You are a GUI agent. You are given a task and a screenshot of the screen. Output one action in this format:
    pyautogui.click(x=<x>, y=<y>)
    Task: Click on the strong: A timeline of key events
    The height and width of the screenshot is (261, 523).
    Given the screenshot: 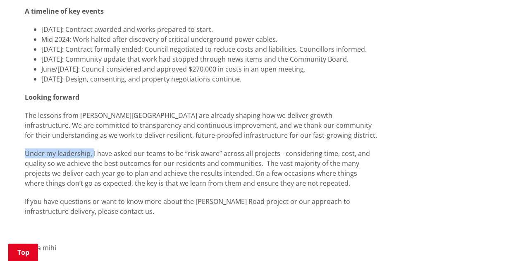 What is the action you would take?
    pyautogui.click(x=64, y=11)
    